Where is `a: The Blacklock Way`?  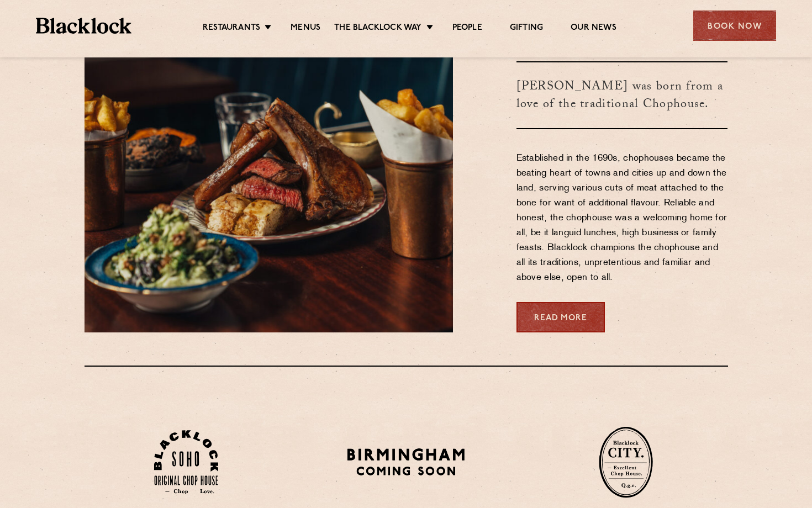 a: The Blacklock Way is located at coordinates (378, 28).